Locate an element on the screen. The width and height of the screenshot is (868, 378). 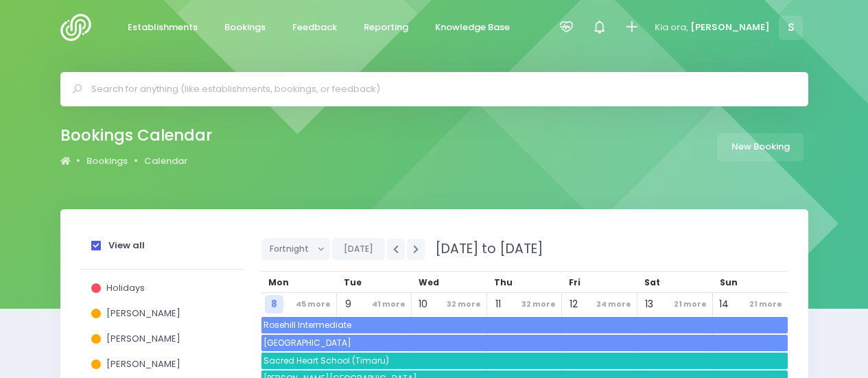
span: Holidays is located at coordinates (125, 287).